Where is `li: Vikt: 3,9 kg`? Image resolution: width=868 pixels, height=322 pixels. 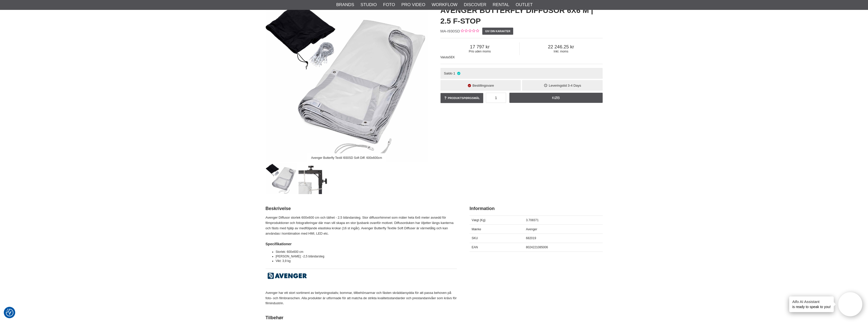 li: Vikt: 3,9 kg is located at coordinates (366, 261).